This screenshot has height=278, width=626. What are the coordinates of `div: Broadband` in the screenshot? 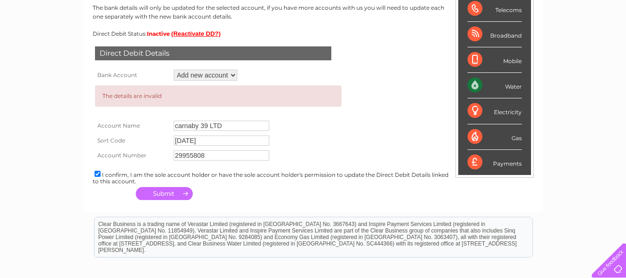 It's located at (495, 34).